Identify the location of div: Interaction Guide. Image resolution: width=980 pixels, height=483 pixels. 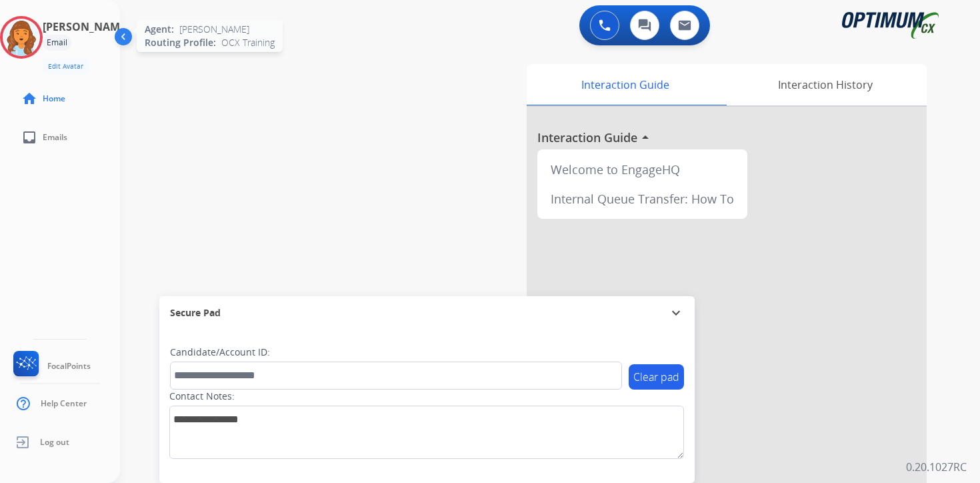
(625, 84).